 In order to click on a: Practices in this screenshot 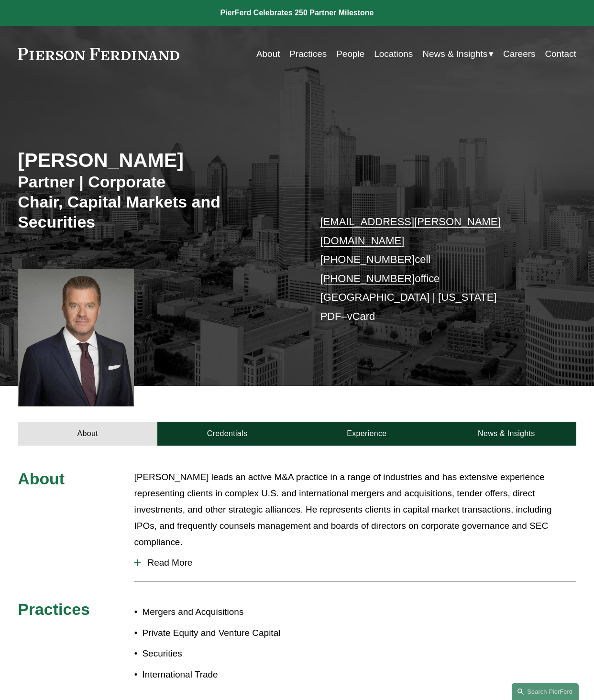, I will do `click(308, 54)`.